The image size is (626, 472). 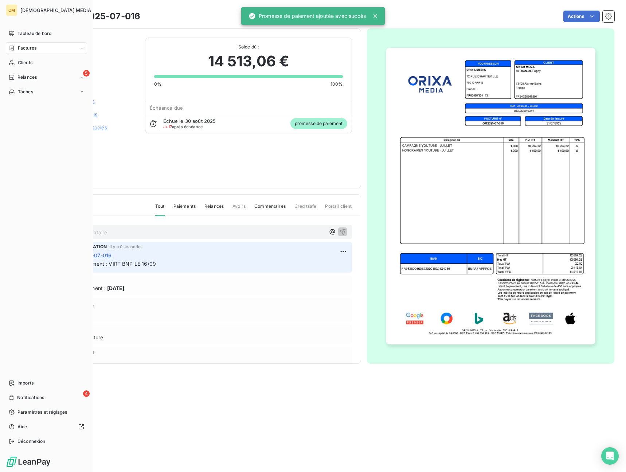 What do you see at coordinates (490, 196) in the screenshot?
I see `img: invoice_thumbnail` at bounding box center [490, 196].